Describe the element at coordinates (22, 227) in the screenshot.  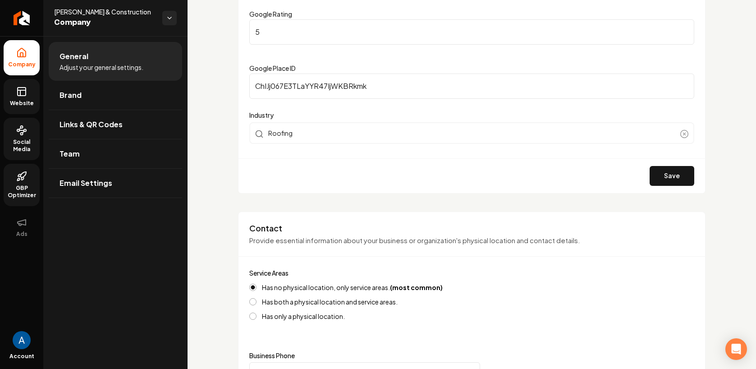
I see `button: Ads` at that location.